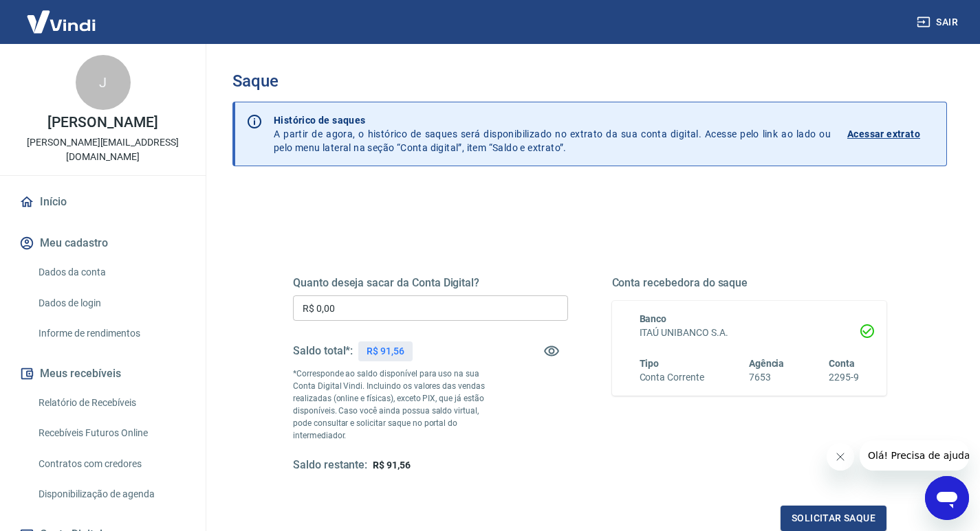 This screenshot has width=980, height=531. What do you see at coordinates (385, 352) in the screenshot?
I see `p: R$ 91,56` at bounding box center [385, 352].